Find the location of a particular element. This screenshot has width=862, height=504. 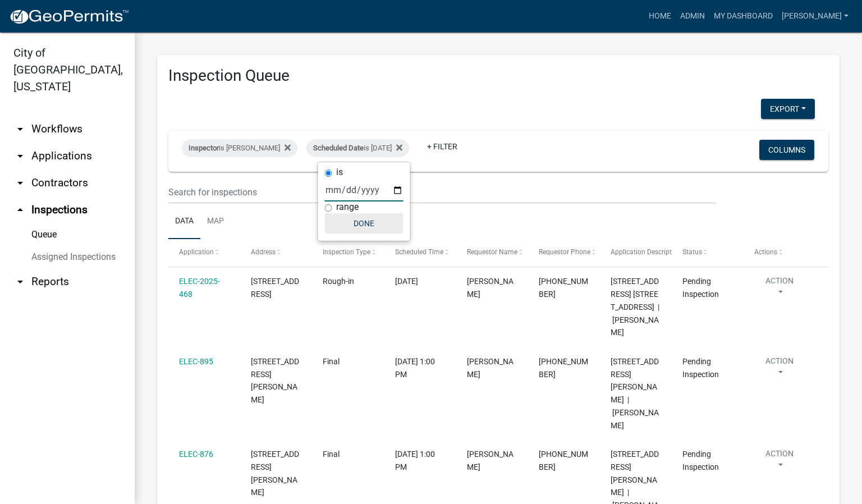

a: ELEC-2025-468 is located at coordinates (200, 287).